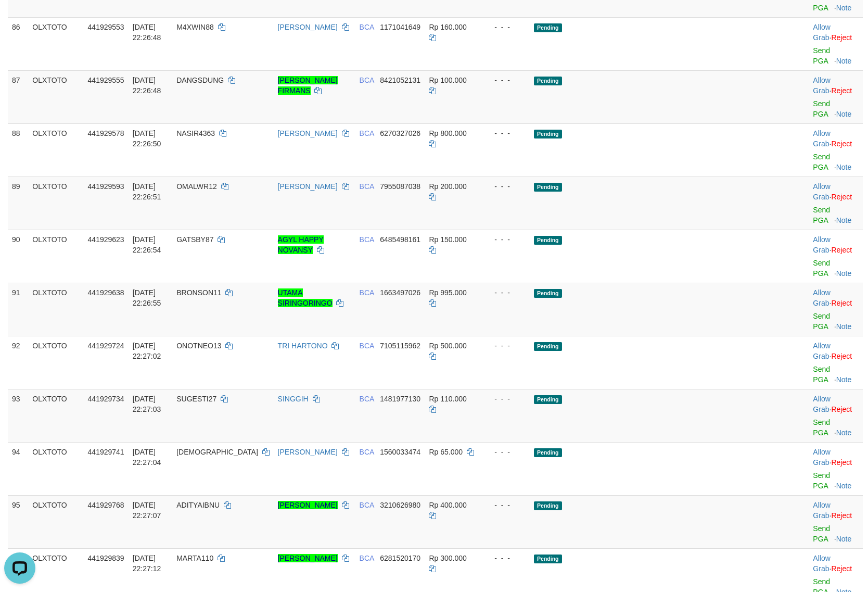  I want to click on span: ADITYAIBNU, so click(197, 506).